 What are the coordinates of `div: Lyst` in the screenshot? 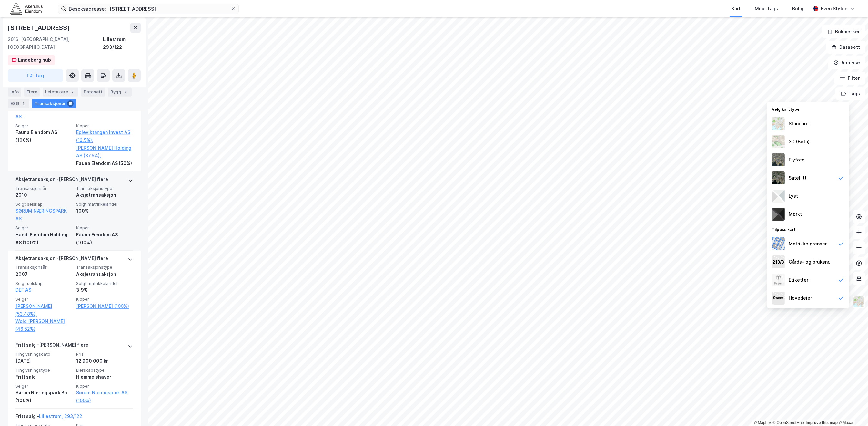 It's located at (793, 196).